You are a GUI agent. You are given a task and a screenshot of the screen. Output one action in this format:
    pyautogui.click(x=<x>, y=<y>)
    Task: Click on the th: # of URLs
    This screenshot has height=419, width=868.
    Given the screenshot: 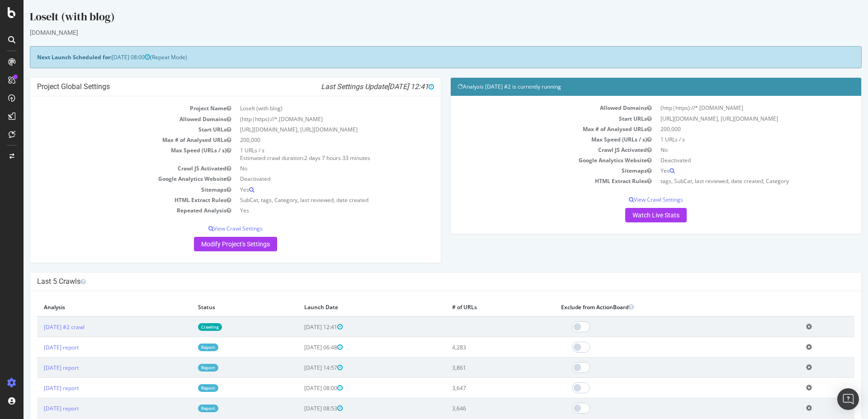 What is the action you would take?
    pyautogui.click(x=476, y=307)
    